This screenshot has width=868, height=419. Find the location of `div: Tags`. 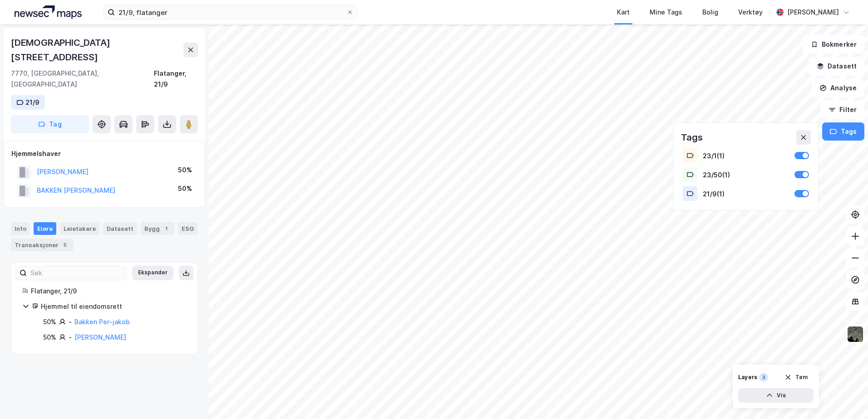

div: Tags is located at coordinates (692, 138).